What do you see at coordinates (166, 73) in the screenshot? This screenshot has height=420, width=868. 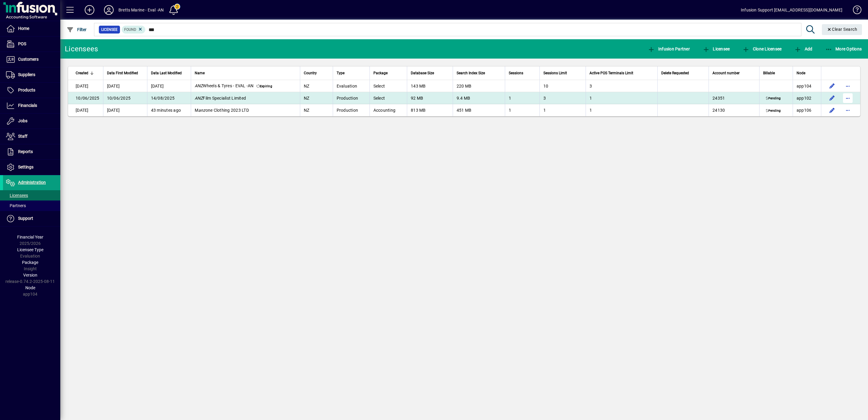 I see `span: Data Last Modified` at bounding box center [166, 73].